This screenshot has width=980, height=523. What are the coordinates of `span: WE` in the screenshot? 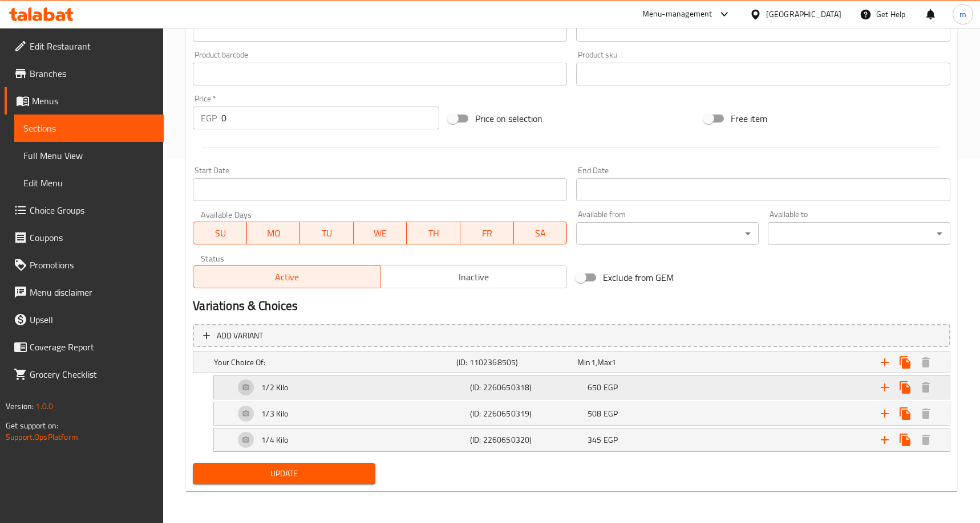 It's located at (380, 233).